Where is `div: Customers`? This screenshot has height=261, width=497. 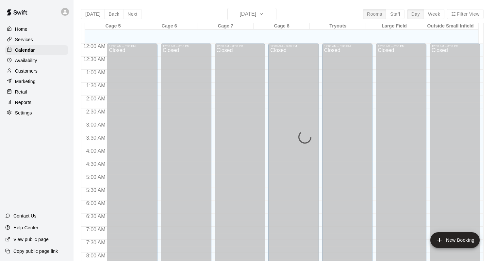 div: Customers is located at coordinates (37, 71).